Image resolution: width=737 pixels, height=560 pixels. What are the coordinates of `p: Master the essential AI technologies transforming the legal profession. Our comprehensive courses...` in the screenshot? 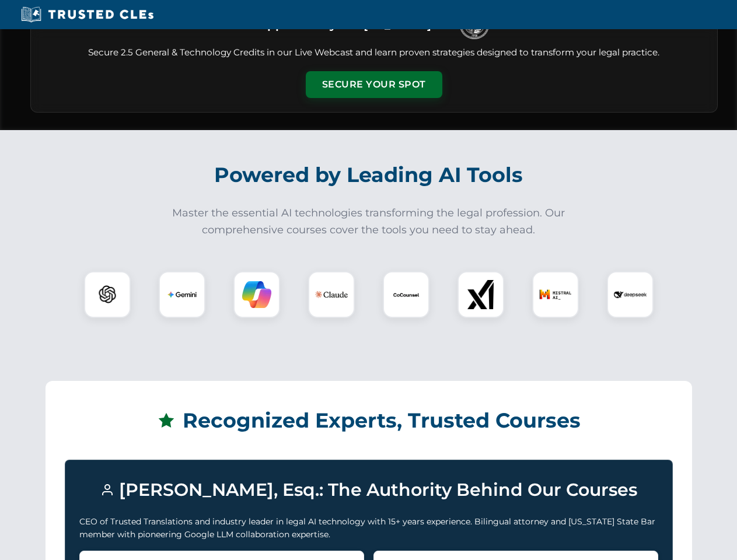 It's located at (369, 221).